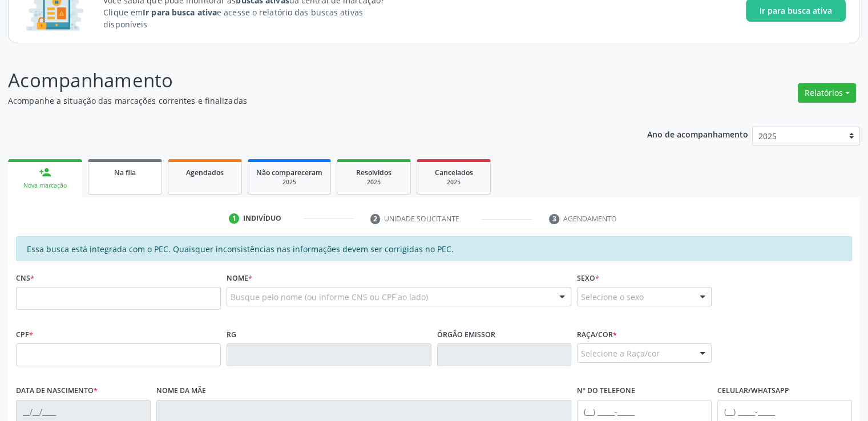 This screenshot has width=868, height=421. I want to click on label: Nome, so click(239, 277).